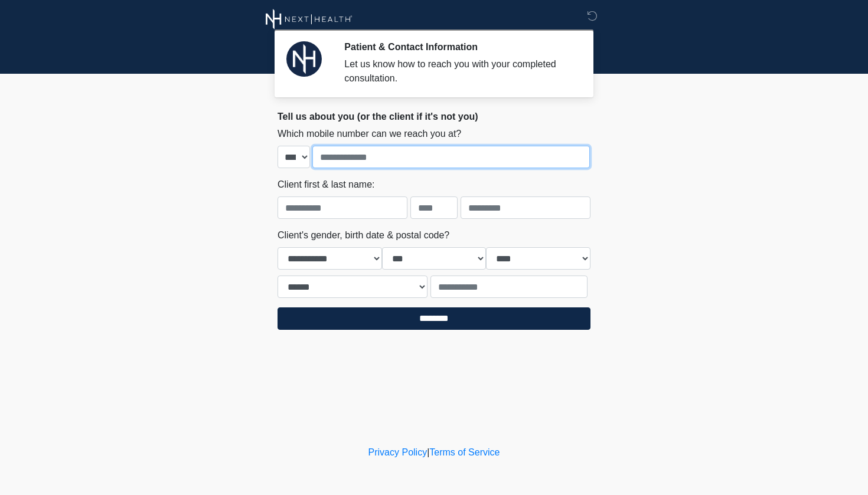 The image size is (868, 495). Describe the element at coordinates (326, 185) in the screenshot. I see `label: Client first & last name:` at that location.